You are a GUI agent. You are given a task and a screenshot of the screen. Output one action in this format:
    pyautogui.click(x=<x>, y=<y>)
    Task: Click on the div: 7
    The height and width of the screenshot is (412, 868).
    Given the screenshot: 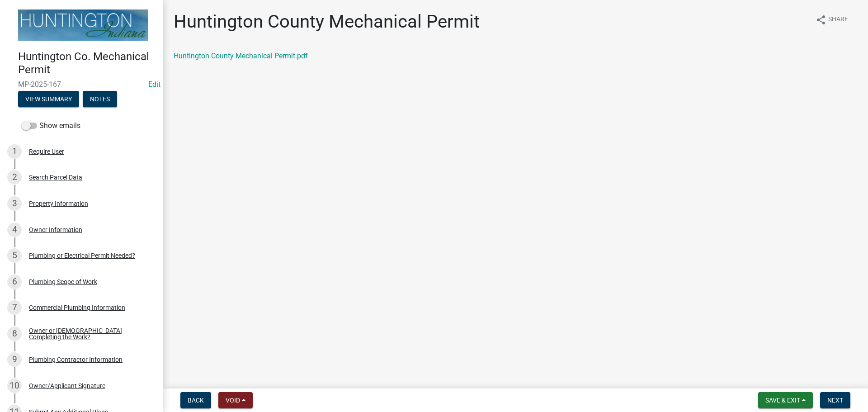 What is the action you would take?
    pyautogui.click(x=14, y=308)
    